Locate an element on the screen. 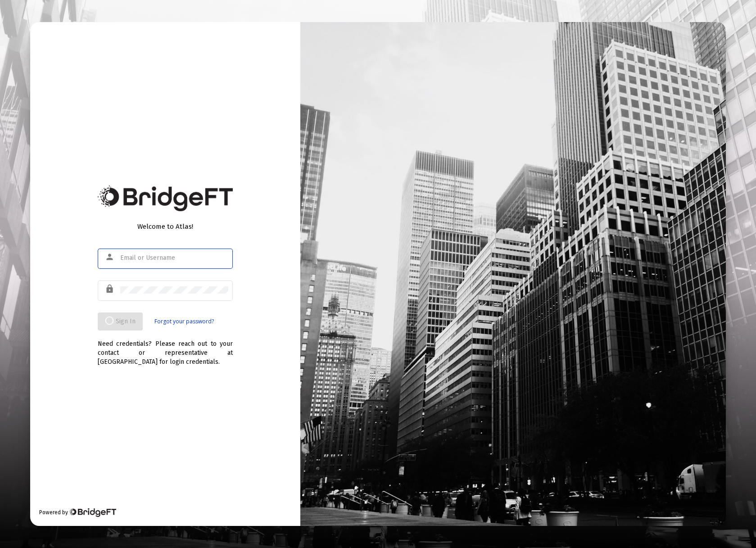 This screenshot has height=548, width=756. mat-icon: lock is located at coordinates (110, 289).